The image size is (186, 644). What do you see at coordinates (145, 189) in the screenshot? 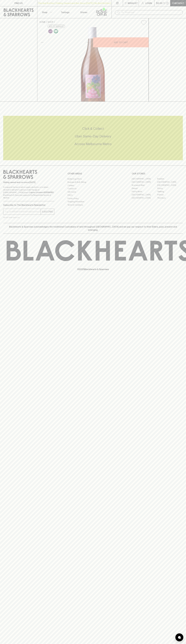
I see `a: Elwood` at bounding box center [145, 189].